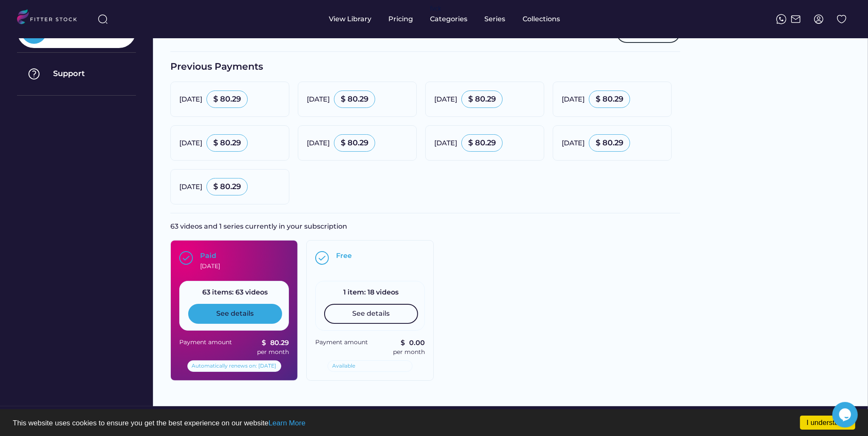  What do you see at coordinates (279, 343) in the screenshot?
I see `div: 80.29` at bounding box center [279, 343].